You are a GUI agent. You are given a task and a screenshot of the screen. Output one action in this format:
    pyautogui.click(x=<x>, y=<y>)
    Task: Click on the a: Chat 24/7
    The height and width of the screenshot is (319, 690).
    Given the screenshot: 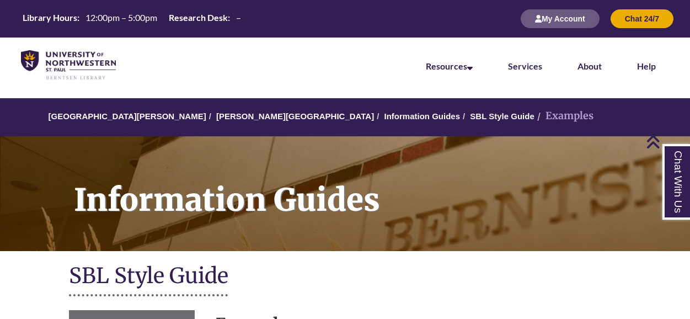 What is the action you would take?
    pyautogui.click(x=642, y=18)
    